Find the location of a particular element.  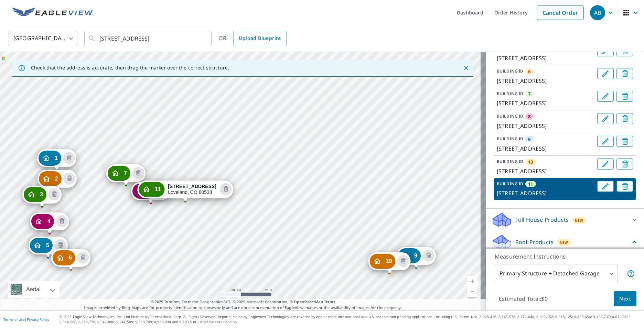

span: Next is located at coordinates (625, 299).